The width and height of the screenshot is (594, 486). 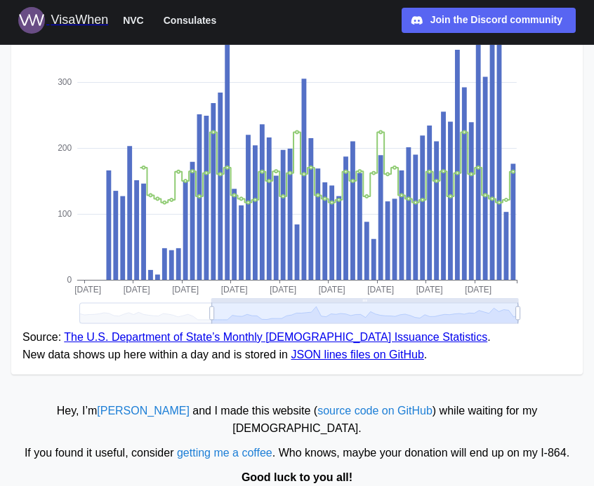 I want to click on text: 300, so click(x=65, y=82).